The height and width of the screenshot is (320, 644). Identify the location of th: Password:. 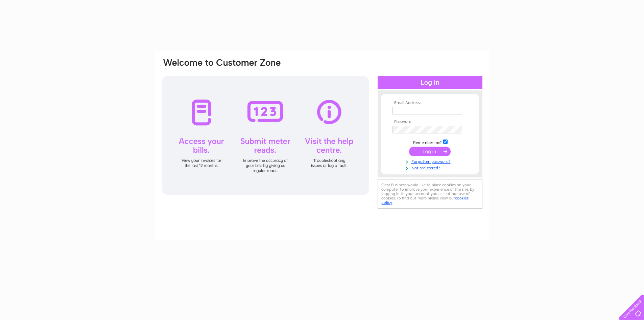
(430, 122).